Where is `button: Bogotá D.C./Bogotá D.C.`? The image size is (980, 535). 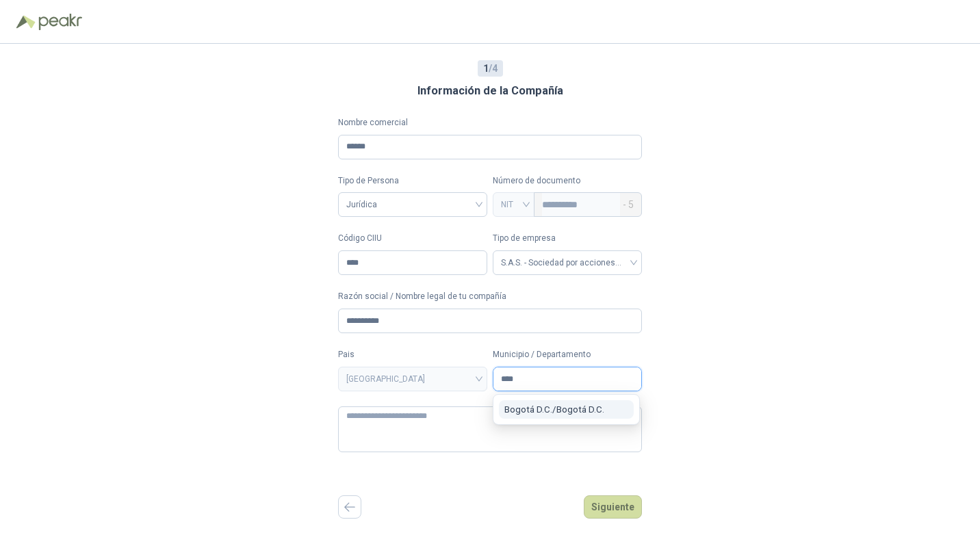 button: Bogotá D.C./Bogotá D.C. is located at coordinates (566, 409).